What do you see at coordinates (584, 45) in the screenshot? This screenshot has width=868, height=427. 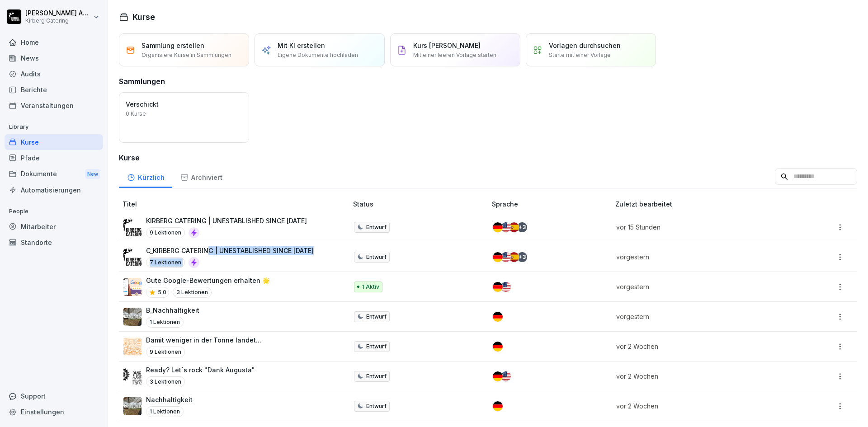 I see `p: Vorlagen durchsuchen` at bounding box center [584, 45].